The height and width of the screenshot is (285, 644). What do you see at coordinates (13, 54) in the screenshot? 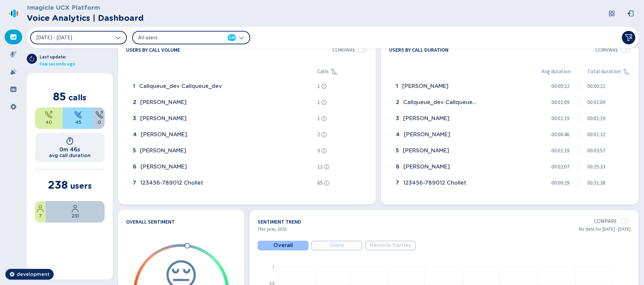
I see `svg: mic-fill` at bounding box center [13, 54].